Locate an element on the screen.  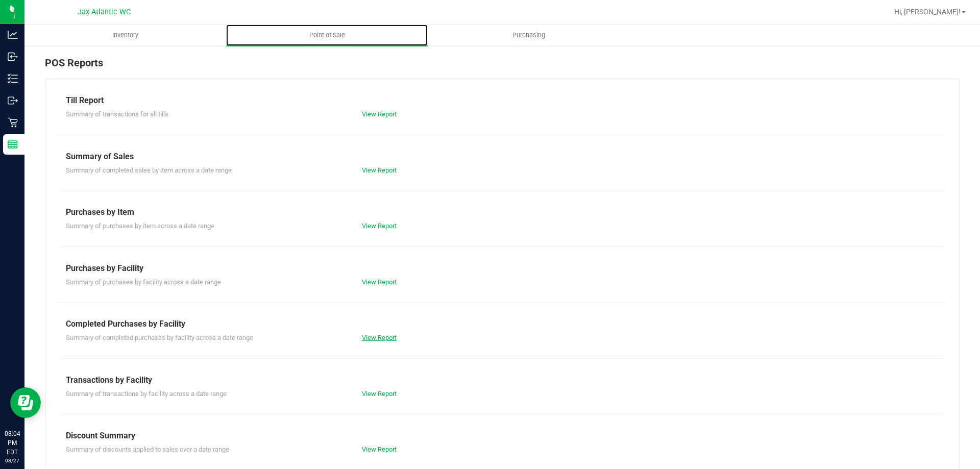
inline-svg: Inventory is located at coordinates (13, 78).